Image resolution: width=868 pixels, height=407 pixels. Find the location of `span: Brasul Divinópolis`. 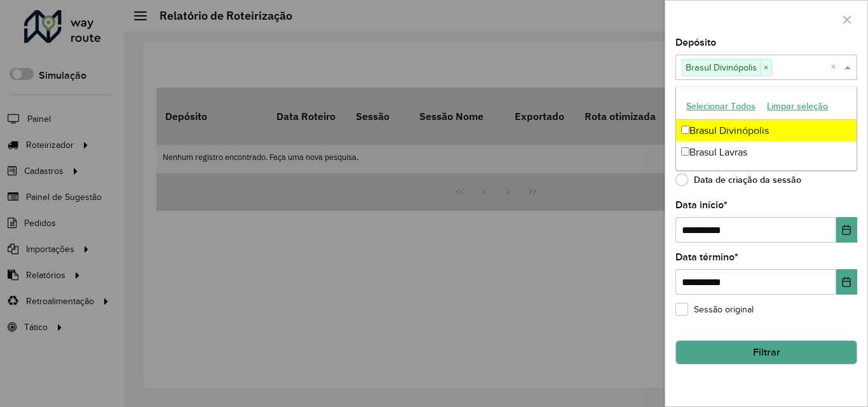

span: Brasul Divinópolis is located at coordinates (721, 67).